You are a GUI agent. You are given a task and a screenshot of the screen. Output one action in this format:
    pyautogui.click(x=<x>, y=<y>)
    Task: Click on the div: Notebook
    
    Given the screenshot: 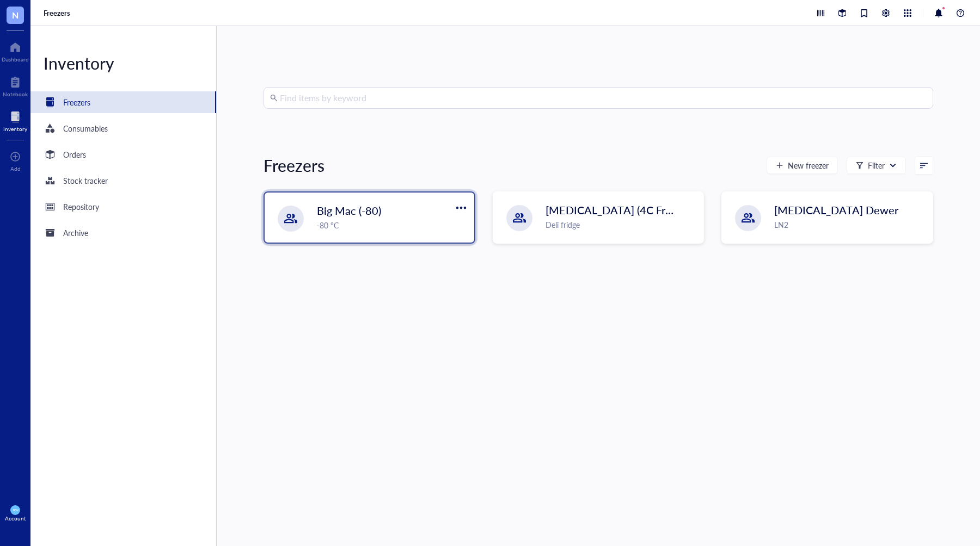 What is the action you would take?
    pyautogui.click(x=15, y=94)
    